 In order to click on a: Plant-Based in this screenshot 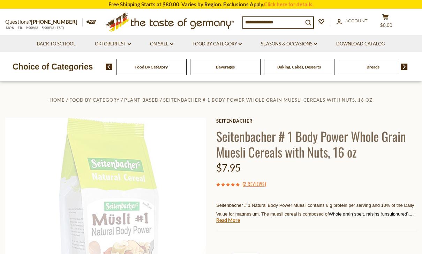, I will do `click(141, 100)`.